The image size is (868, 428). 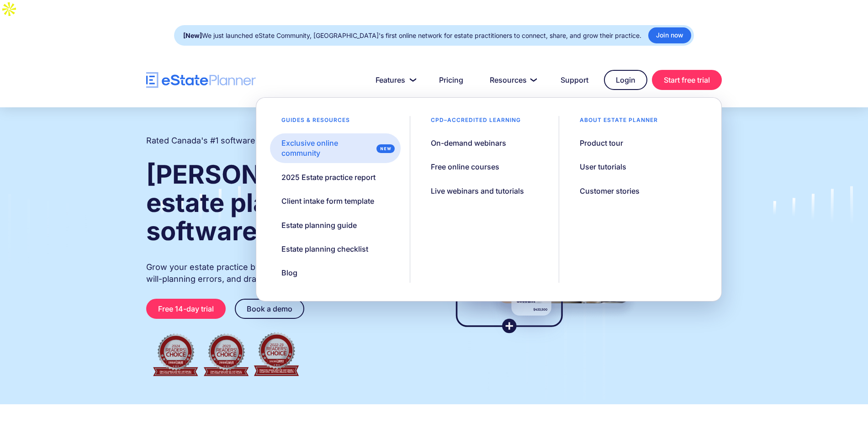 I want to click on a: Free 14-day trial, so click(x=186, y=309).